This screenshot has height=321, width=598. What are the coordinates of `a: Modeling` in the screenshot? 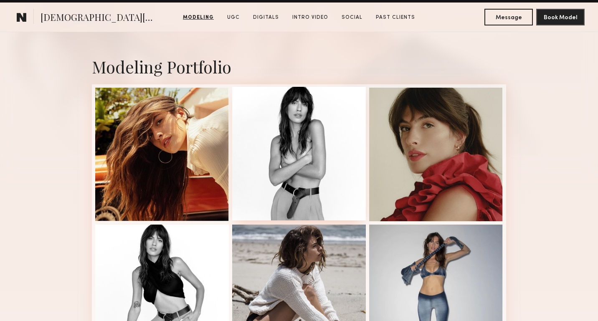 It's located at (198, 18).